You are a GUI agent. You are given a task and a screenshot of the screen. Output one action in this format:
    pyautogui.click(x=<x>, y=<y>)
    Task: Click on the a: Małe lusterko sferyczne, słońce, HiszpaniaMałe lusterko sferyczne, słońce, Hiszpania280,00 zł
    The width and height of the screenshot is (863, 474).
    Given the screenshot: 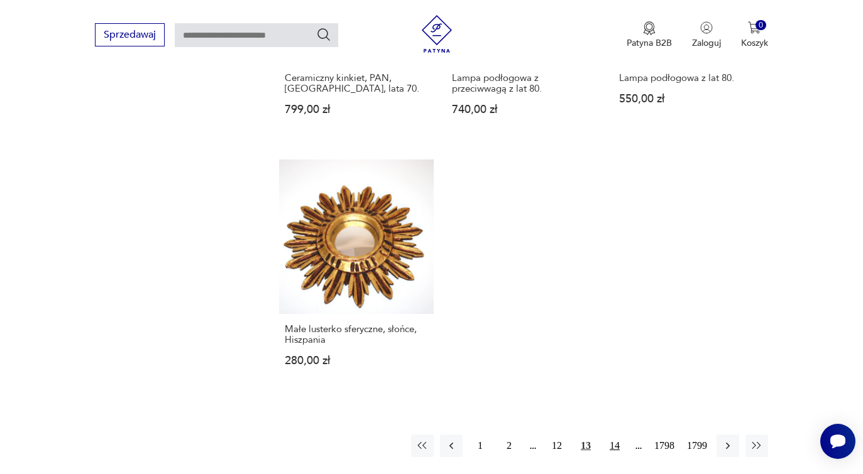 What is the action you would take?
    pyautogui.click(x=356, y=275)
    